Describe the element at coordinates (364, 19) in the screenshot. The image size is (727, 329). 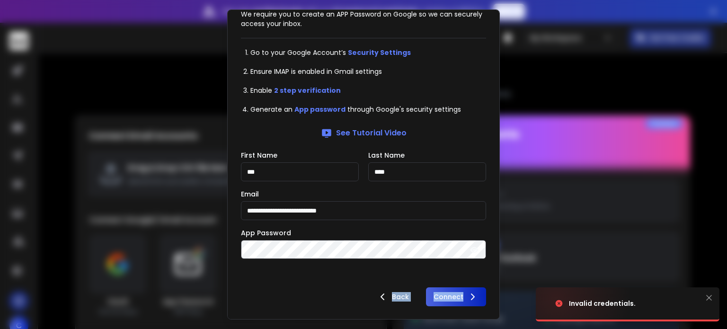
I see `p: We require you to create an APP Password on Google so we can securely access your inbox.` at that location.